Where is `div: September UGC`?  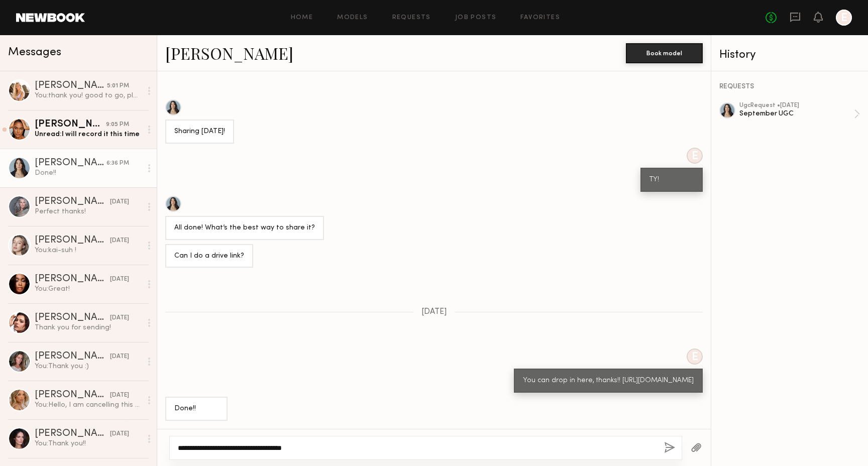
div: September UGC is located at coordinates (796, 114).